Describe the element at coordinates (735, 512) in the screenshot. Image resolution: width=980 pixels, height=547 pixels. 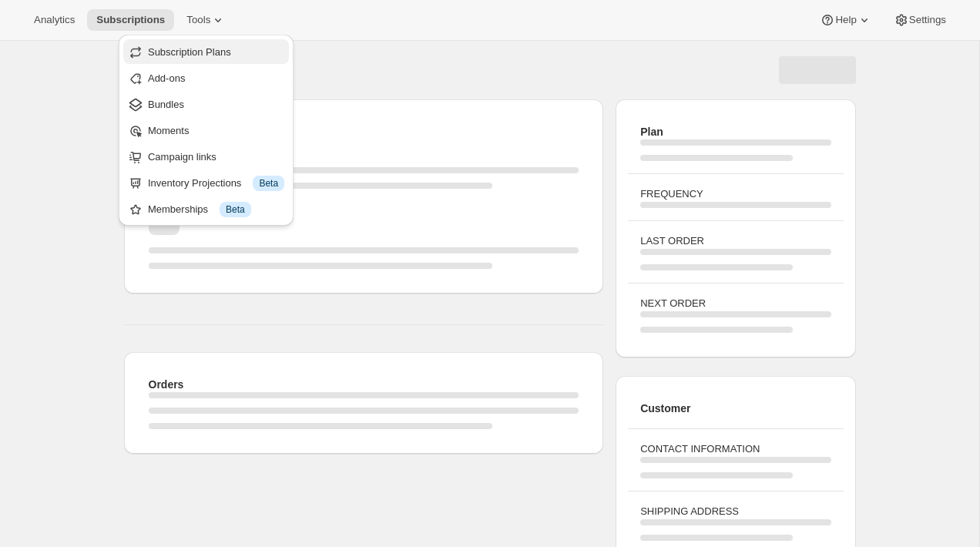
I see `h3: SHIPPING ADDRESS` at that location.